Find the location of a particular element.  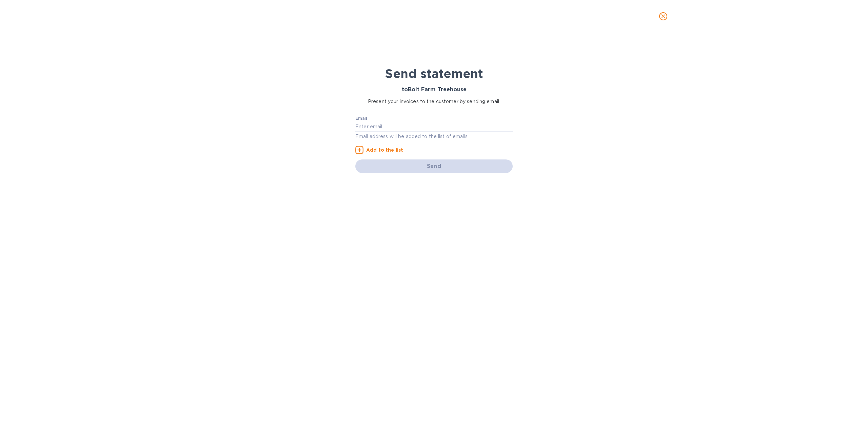

p: Present your invoices to the customer by sending email. is located at coordinates (434, 101).